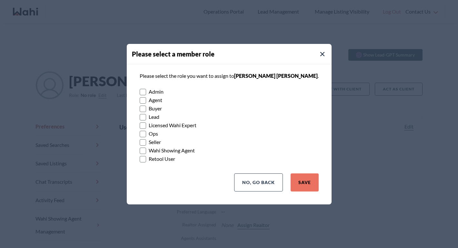 This screenshot has height=248, width=458. What do you see at coordinates (229, 150) in the screenshot?
I see `label: Wahi Showing Agent` at bounding box center [229, 150].